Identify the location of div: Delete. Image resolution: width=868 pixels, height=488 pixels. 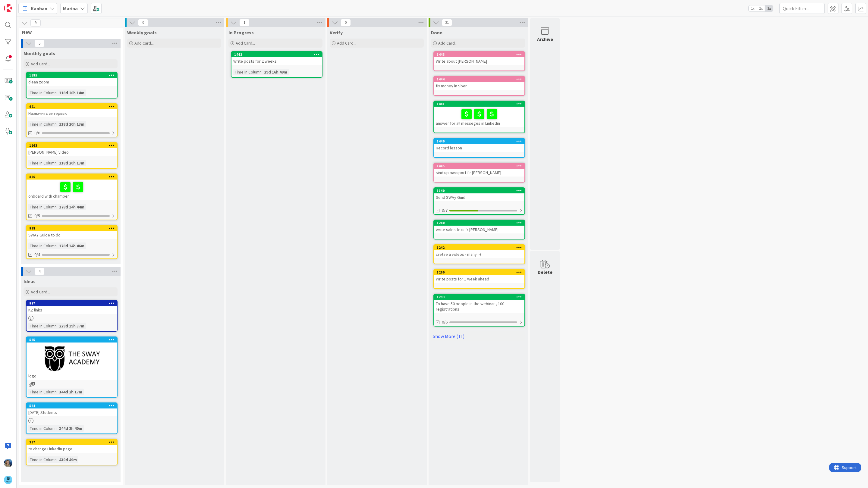
(545, 272).